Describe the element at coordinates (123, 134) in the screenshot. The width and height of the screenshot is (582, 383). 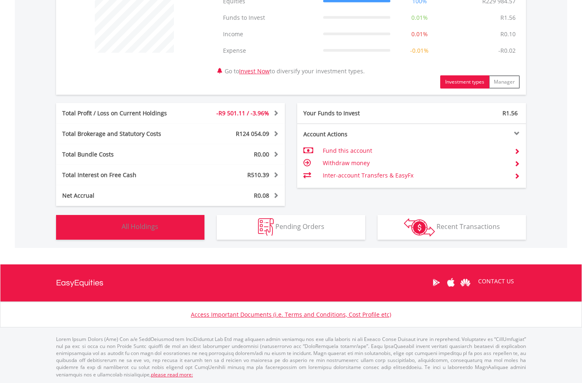
I see `div: Total Brokerage and Statutory Costs` at that location.